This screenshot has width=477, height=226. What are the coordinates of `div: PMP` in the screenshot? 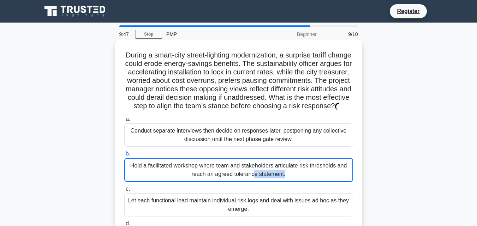 It's located at (210, 34).